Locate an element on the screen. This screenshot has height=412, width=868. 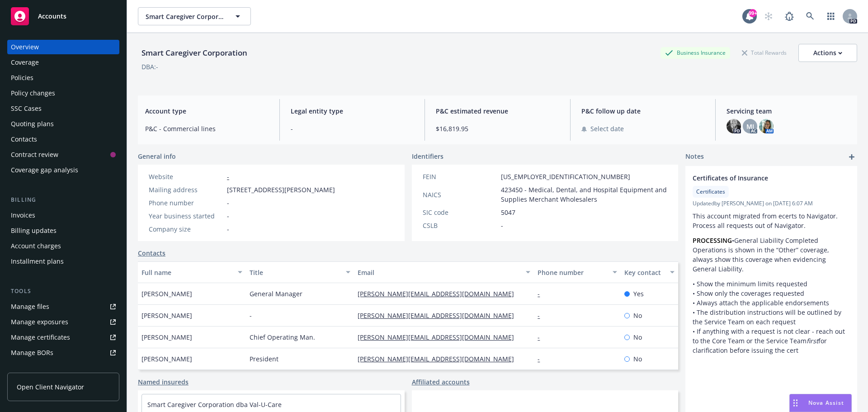
span: 5047 is located at coordinates (508, 212).